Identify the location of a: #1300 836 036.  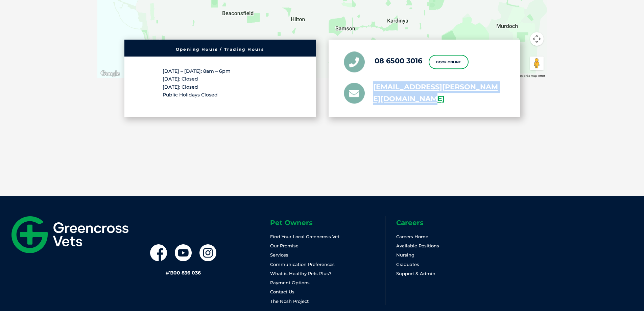
(183, 272).